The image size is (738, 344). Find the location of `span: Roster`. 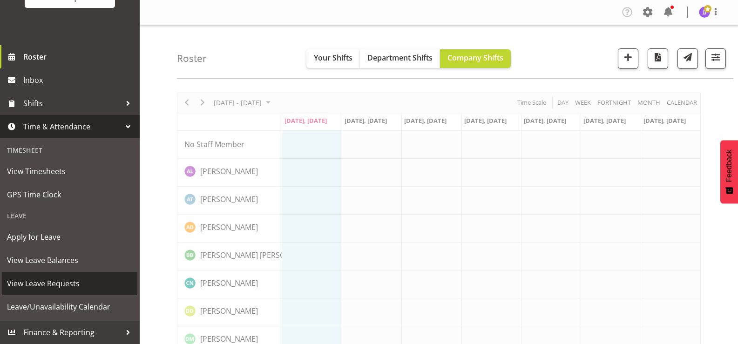

span: Roster is located at coordinates (79, 57).